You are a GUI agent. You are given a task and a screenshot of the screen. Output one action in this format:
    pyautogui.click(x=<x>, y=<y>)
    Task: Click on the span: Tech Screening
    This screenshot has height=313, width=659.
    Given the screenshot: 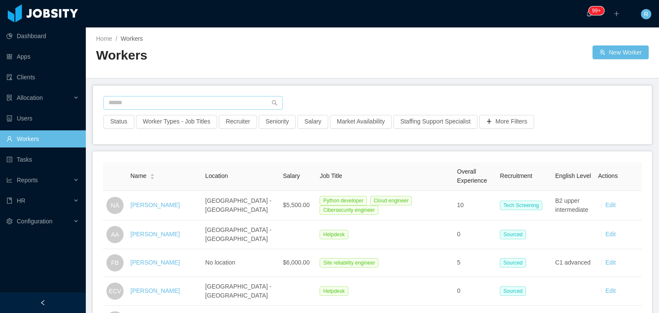 What is the action you would take?
    pyautogui.click(x=521, y=205)
    